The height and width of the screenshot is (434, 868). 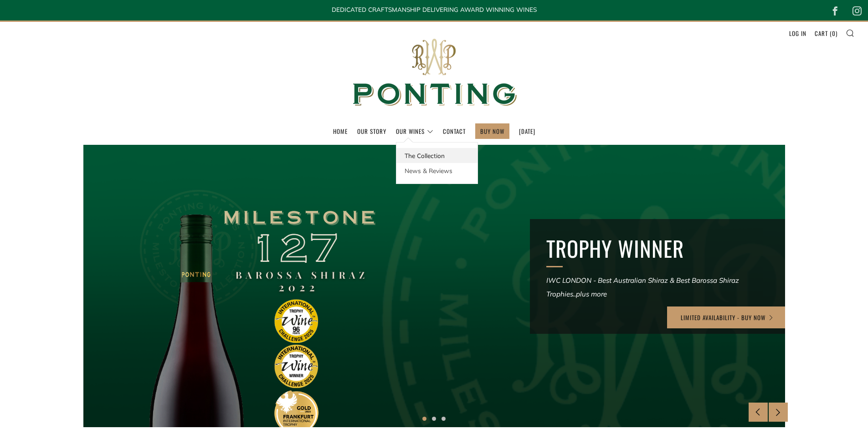 I want to click on a: Our Story, so click(x=372, y=131).